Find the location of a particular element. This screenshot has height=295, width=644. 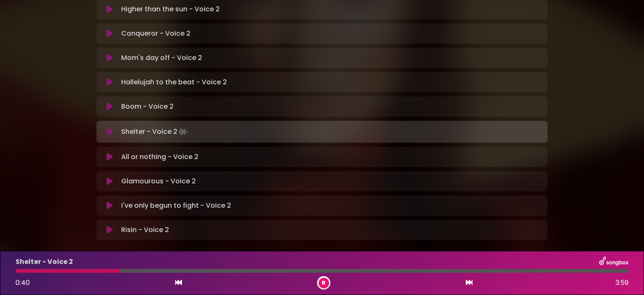

p: Mom's day off - Voice 2 is located at coordinates (162, 58).